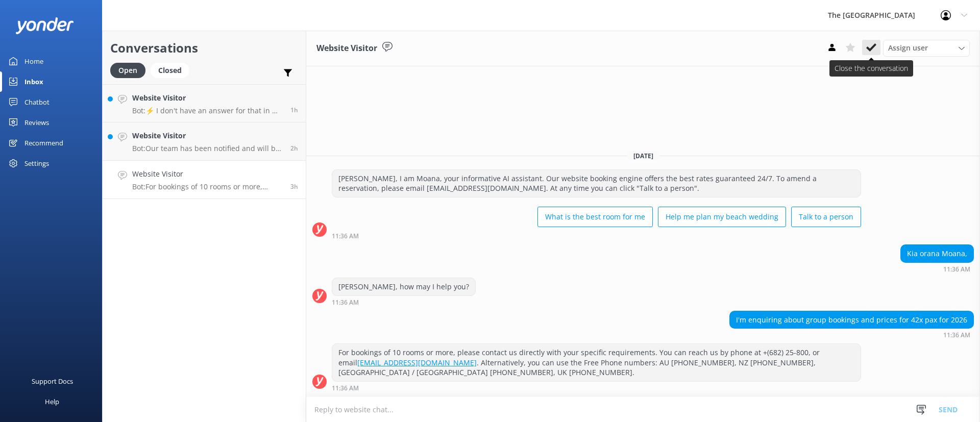  I want to click on div: Inbox, so click(34, 82).